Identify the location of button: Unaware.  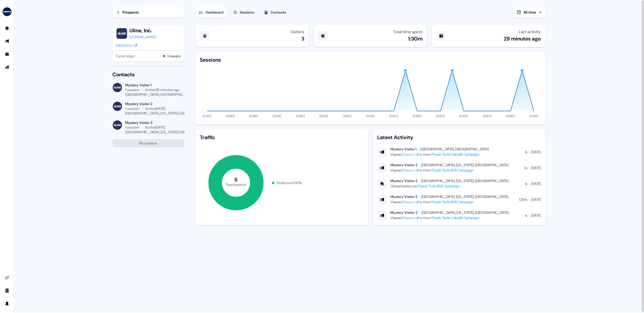
(174, 56).